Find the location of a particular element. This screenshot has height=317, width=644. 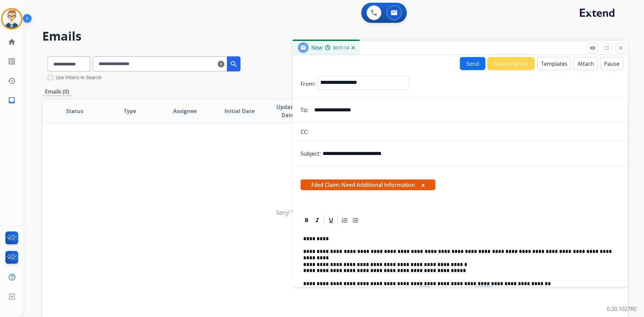

div: Italic is located at coordinates (317, 221).